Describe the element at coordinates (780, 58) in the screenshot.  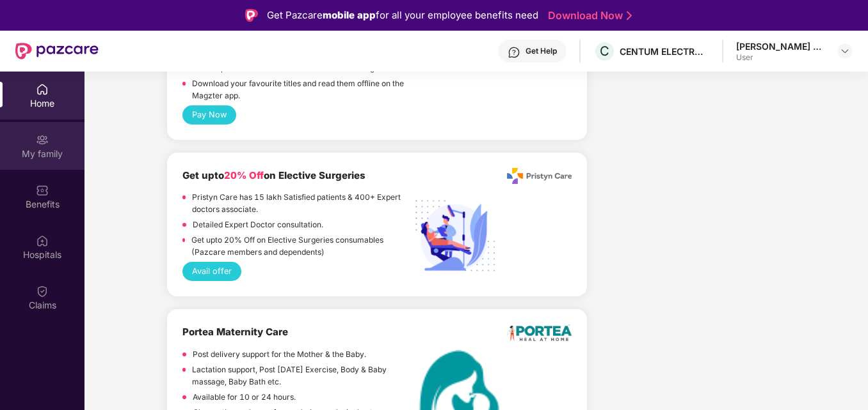
I see `div: User` at that location.